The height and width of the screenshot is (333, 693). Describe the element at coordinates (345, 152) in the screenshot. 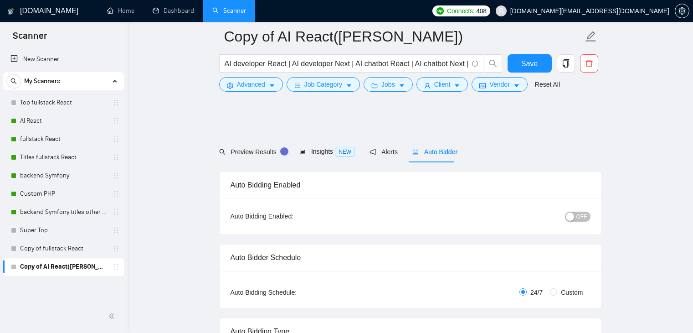

I see `span: NEW` at that location.